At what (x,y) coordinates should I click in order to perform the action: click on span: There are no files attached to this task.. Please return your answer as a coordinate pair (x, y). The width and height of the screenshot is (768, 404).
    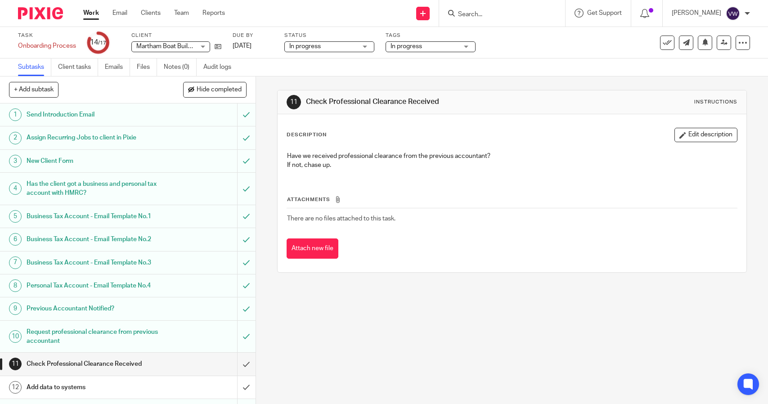
    Looking at the image, I should click on (341, 219).